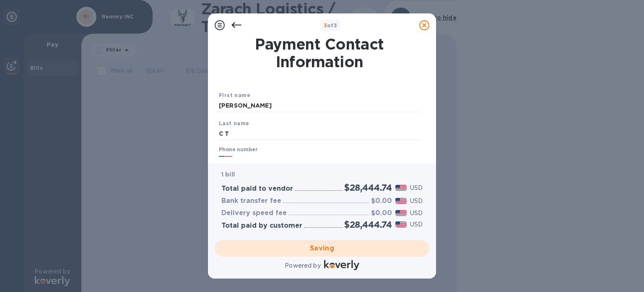 Image resolution: width=644 pixels, height=292 pixels. I want to click on label: Phone number, so click(238, 150).